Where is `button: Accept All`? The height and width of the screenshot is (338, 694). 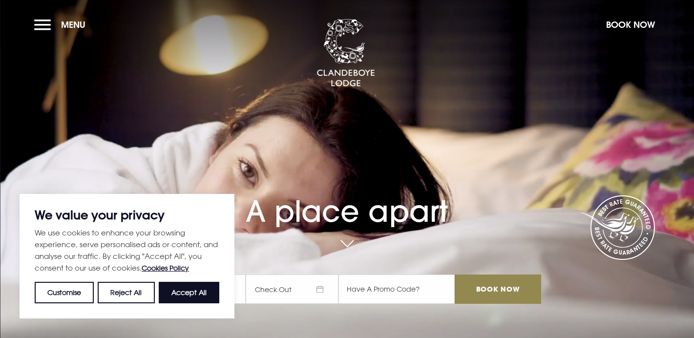
button: Accept All is located at coordinates (189, 293).